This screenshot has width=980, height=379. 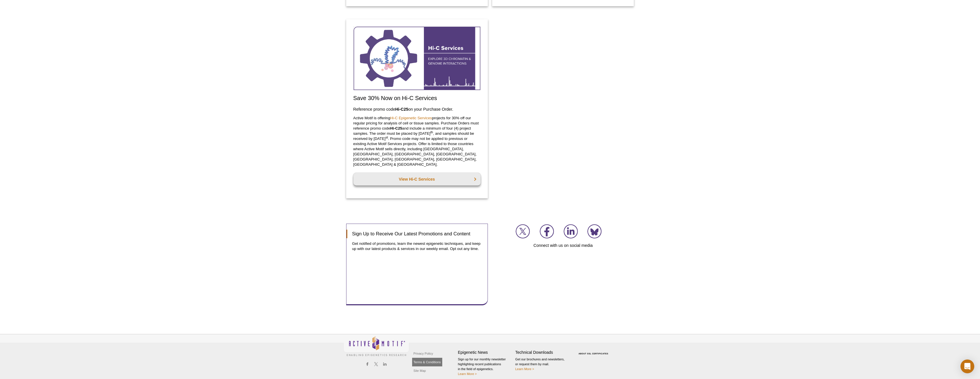 What do you see at coordinates (595, 231) in the screenshot?
I see `img: Join us on Bluesky` at bounding box center [595, 231].